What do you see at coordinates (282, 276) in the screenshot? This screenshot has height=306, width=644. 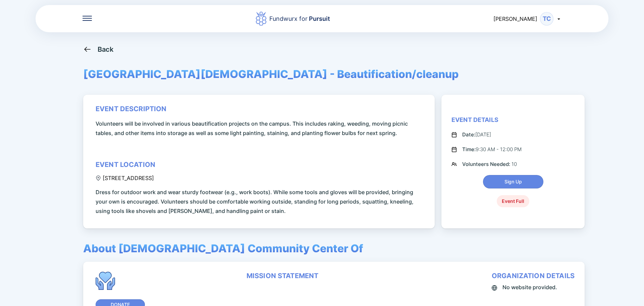 I see `div: mission statement` at bounding box center [282, 276].